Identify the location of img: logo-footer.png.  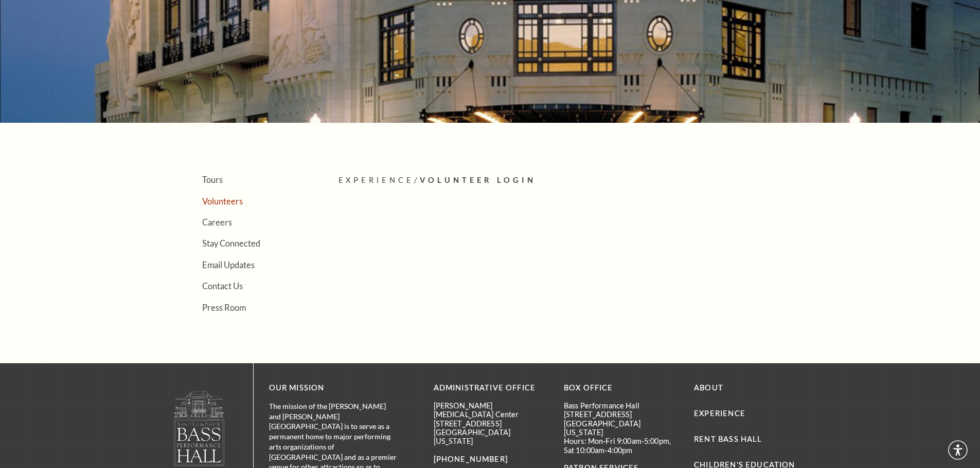
(199, 428).